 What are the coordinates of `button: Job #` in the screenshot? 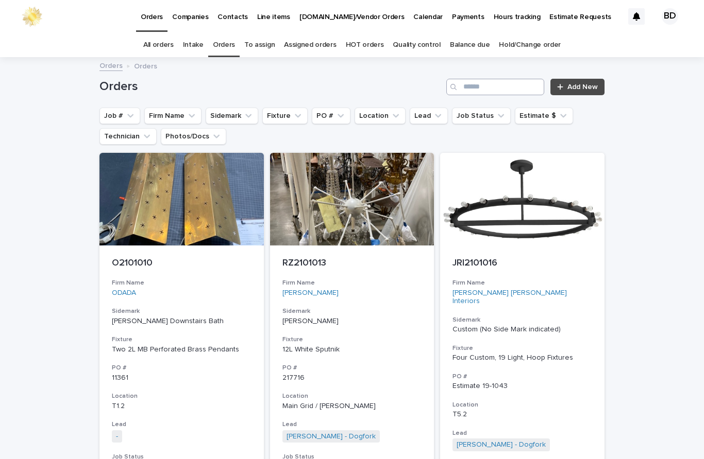 It's located at (119, 116).